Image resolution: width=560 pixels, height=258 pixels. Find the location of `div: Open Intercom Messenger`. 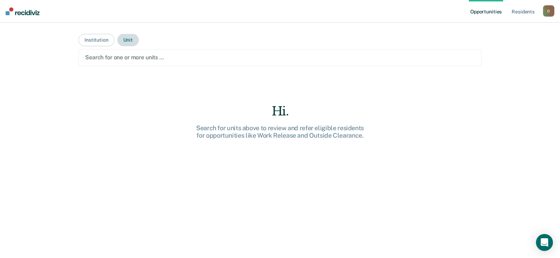

div: Open Intercom Messenger is located at coordinates (545, 243).